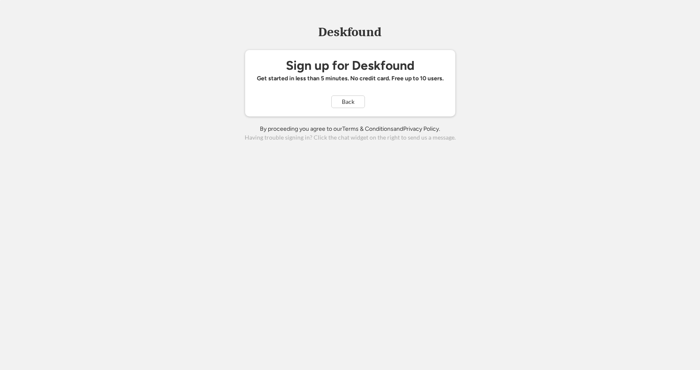 Image resolution: width=700 pixels, height=370 pixels. I want to click on div: By proceeding you agree to our and, so click(350, 129).